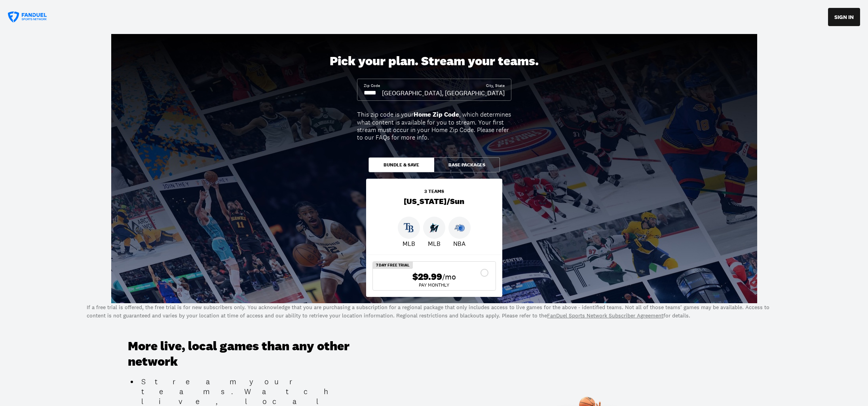 Image resolution: width=868 pixels, height=406 pixels. What do you see at coordinates (434, 312) in the screenshot?
I see `p: If a free trial is offered, the free trial is for new subscribers only. You acknowledge that you ...` at bounding box center [434, 312].